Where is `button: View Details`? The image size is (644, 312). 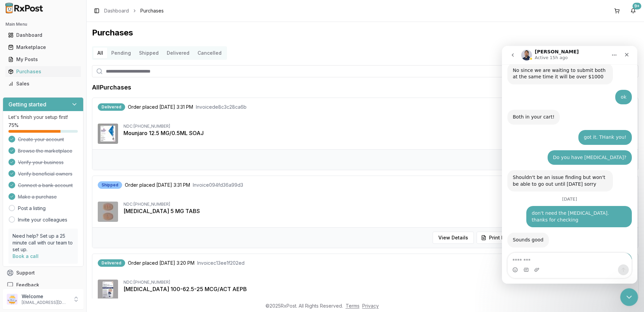 button: View Details is located at coordinates (453, 238).